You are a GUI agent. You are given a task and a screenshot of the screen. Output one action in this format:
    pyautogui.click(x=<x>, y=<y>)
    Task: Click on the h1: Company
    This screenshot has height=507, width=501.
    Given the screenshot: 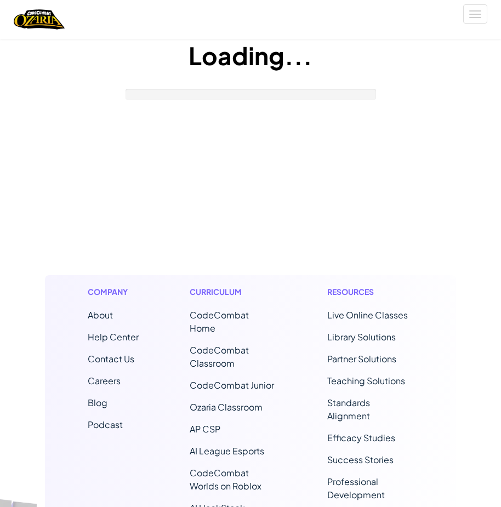 What is the action you would take?
    pyautogui.click(x=113, y=292)
    